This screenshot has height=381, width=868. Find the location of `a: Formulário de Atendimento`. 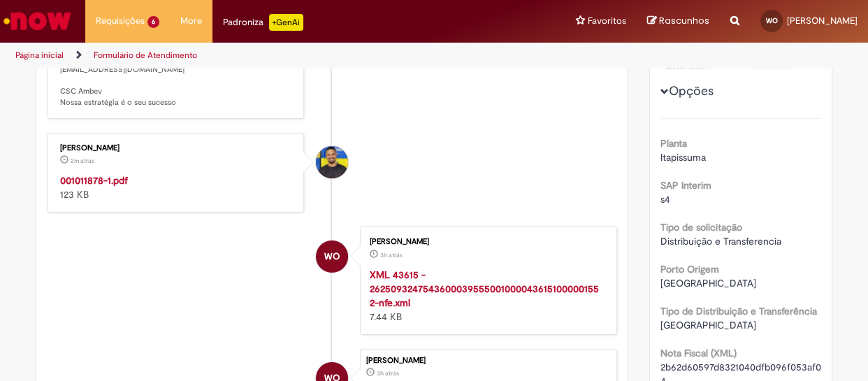

a: Formulário de Atendimento is located at coordinates (145, 55).